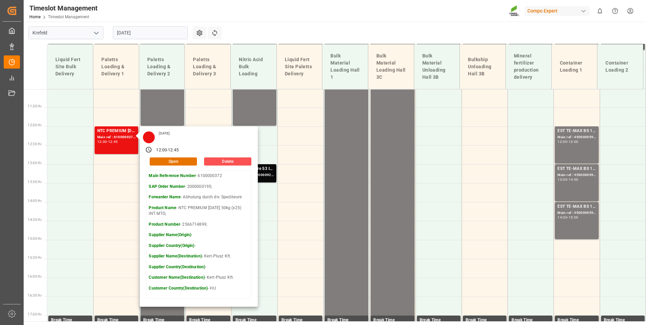 The height and width of the screenshot is (325, 646). I want to click on span: 13:00 Hr, so click(34, 163).